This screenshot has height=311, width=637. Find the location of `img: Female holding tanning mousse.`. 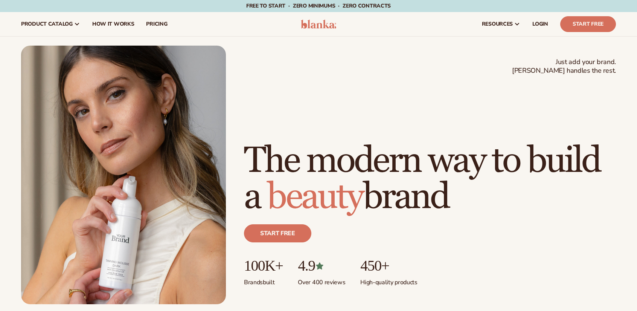

img: Female holding tanning mousse. is located at coordinates (123, 175).